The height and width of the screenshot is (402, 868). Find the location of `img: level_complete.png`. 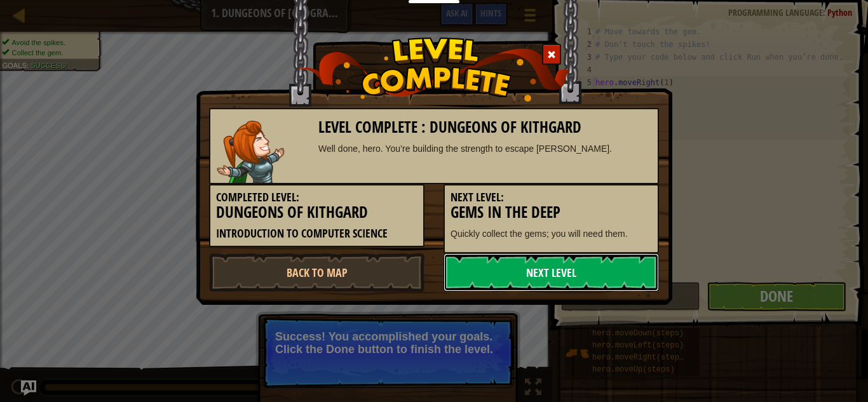

img: level_complete.png is located at coordinates (434, 69).